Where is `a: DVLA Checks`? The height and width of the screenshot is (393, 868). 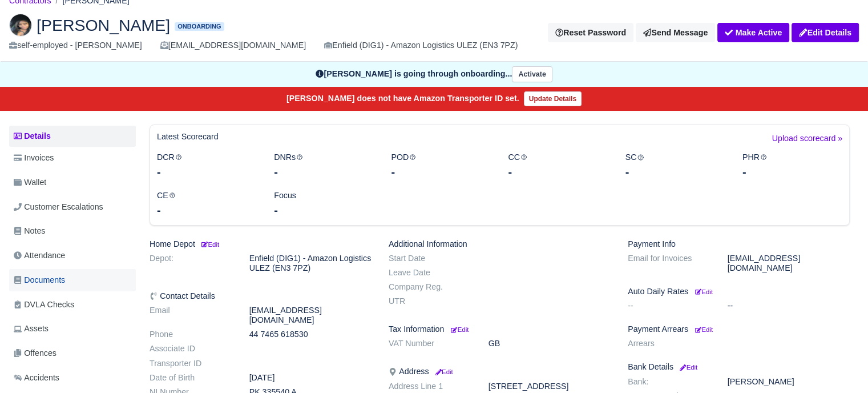
a: DVLA Checks is located at coordinates (73, 304).